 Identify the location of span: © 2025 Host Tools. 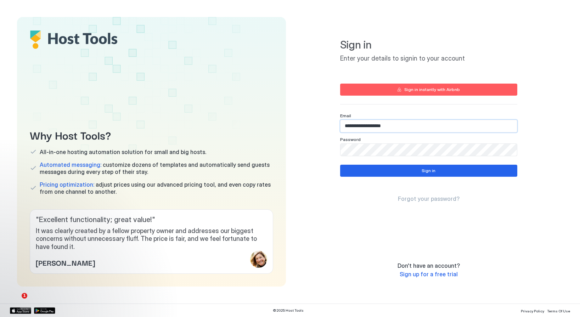
(288, 310).